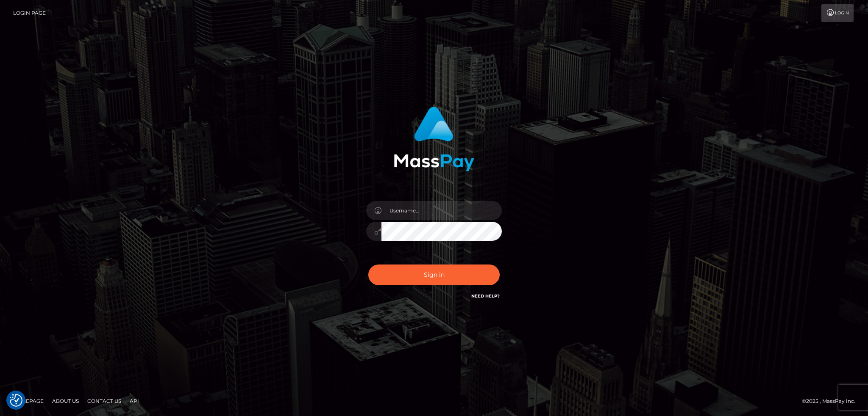  What do you see at coordinates (65, 402) in the screenshot?
I see `a: About Us` at bounding box center [65, 402].